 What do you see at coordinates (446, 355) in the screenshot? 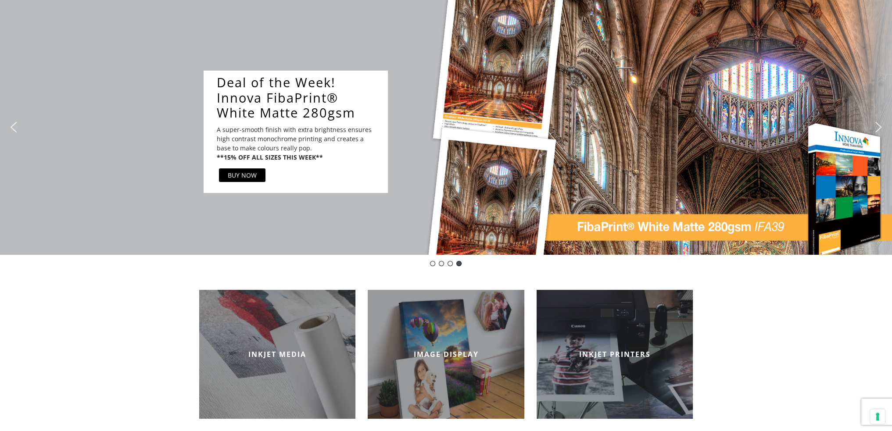
I see `h2: IMAGE DISPLAY` at bounding box center [446, 355].